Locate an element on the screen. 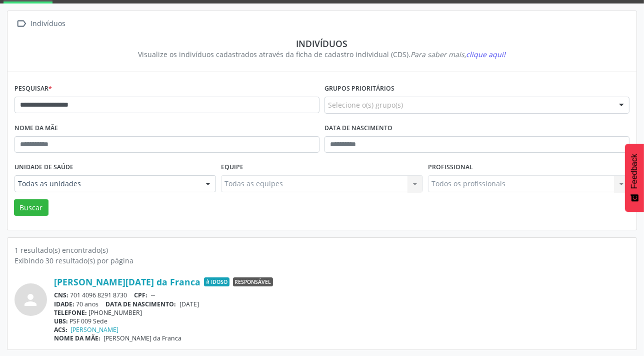 Image resolution: width=644 pixels, height=356 pixels. span: NOME DA MÃE: is located at coordinates (77, 338).